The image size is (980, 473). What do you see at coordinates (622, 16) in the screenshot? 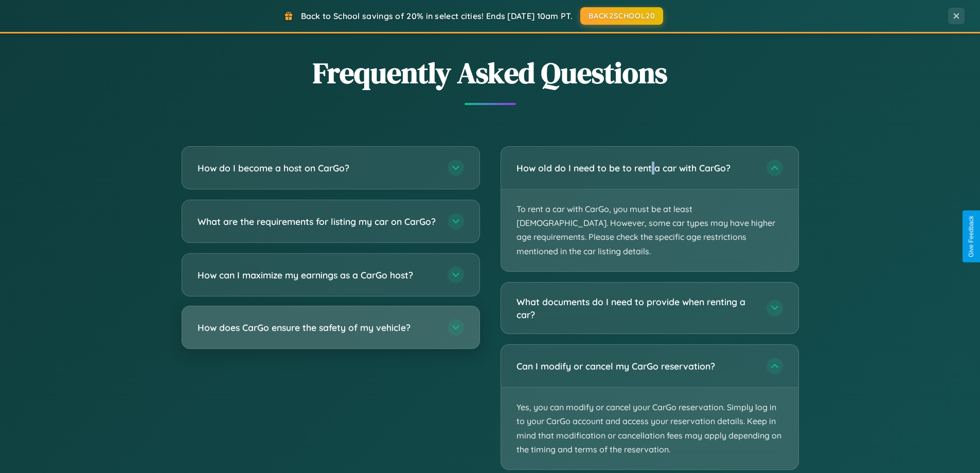
I see `button: BACK2SCHOOL20` at bounding box center [622, 16].